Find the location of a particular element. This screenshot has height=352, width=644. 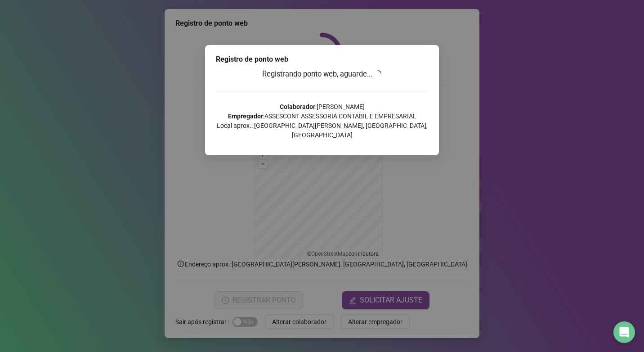

span: loading is located at coordinates (378, 74).